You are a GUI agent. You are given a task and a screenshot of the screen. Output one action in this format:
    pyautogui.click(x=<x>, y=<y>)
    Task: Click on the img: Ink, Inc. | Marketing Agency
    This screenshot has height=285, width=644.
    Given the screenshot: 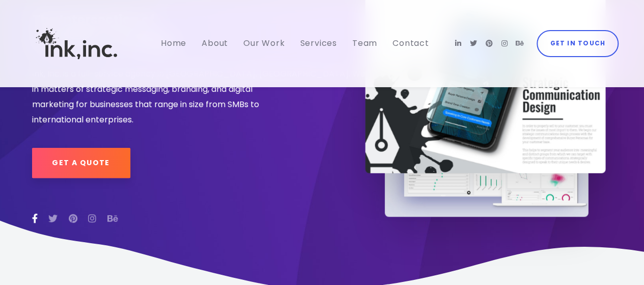 What is the action you would take?
    pyautogui.click(x=76, y=44)
    